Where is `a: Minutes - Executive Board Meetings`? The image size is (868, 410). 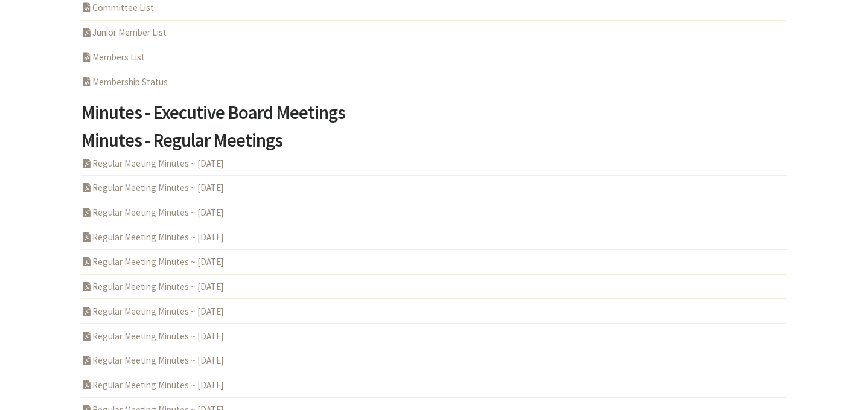 a: Minutes - Executive Board Meetings is located at coordinates (434, 117).